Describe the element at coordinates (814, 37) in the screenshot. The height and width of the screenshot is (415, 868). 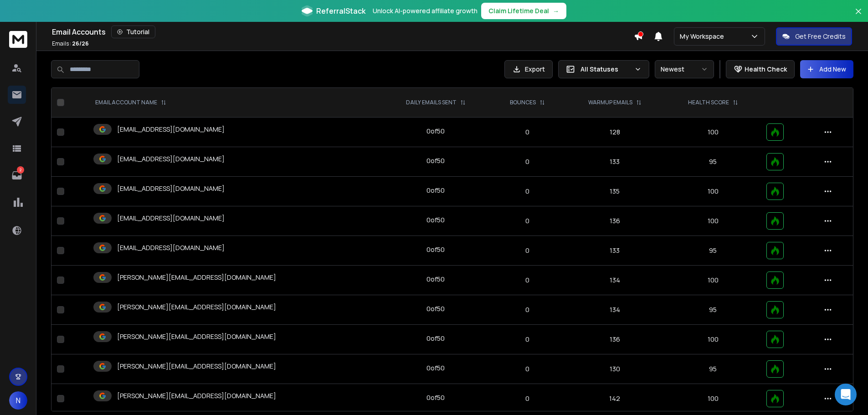
I see `button: Get Free Credits` at that location.